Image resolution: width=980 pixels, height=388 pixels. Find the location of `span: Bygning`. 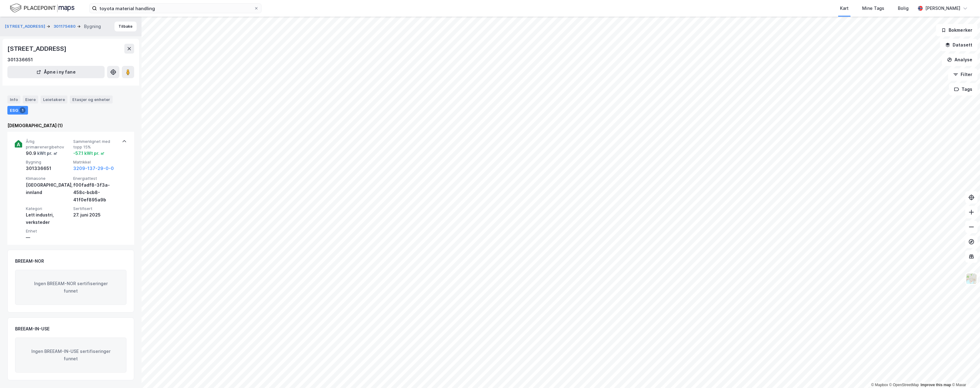

span: Bygning is located at coordinates (48, 162).